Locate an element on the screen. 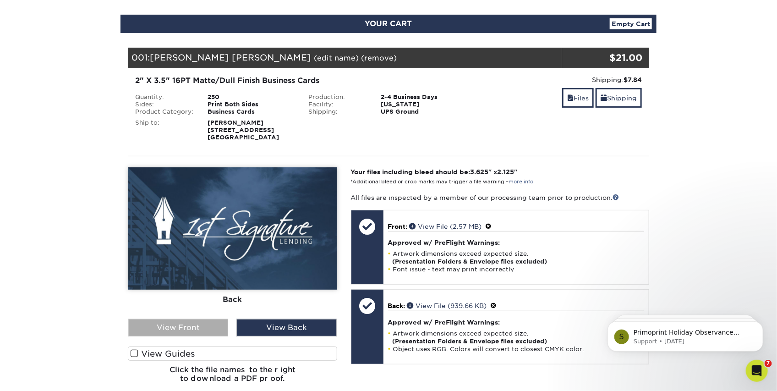 The width and height of the screenshot is (777, 391). a: Empty Cart is located at coordinates (631, 24).